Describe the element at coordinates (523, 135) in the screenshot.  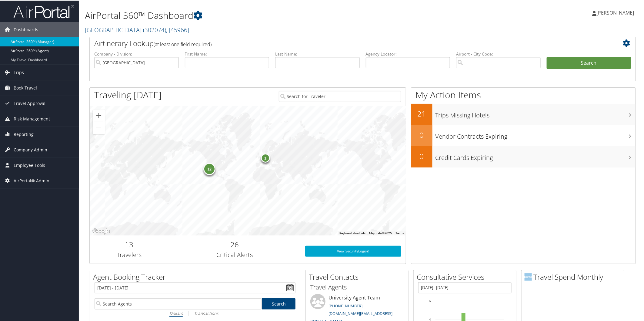
I see `a: 0Vendor Contracts Expiring` at that location.